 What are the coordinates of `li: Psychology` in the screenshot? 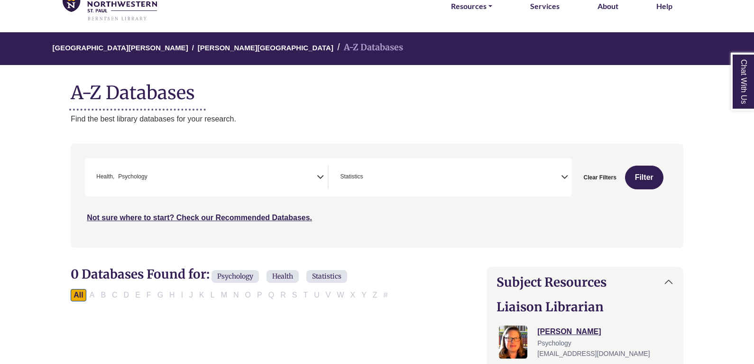 It's located at (130, 176).